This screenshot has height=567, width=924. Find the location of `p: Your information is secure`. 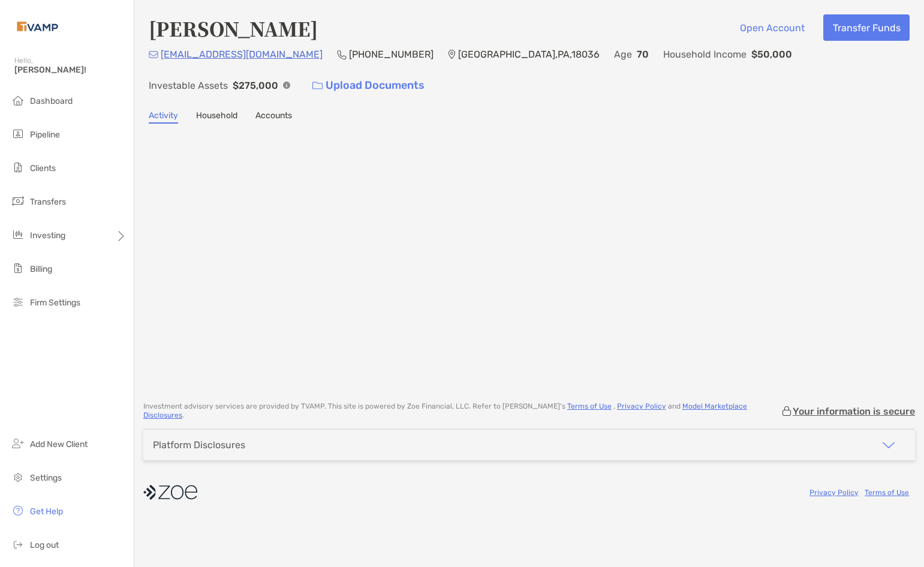

p: Your information is secure is located at coordinates (854, 411).